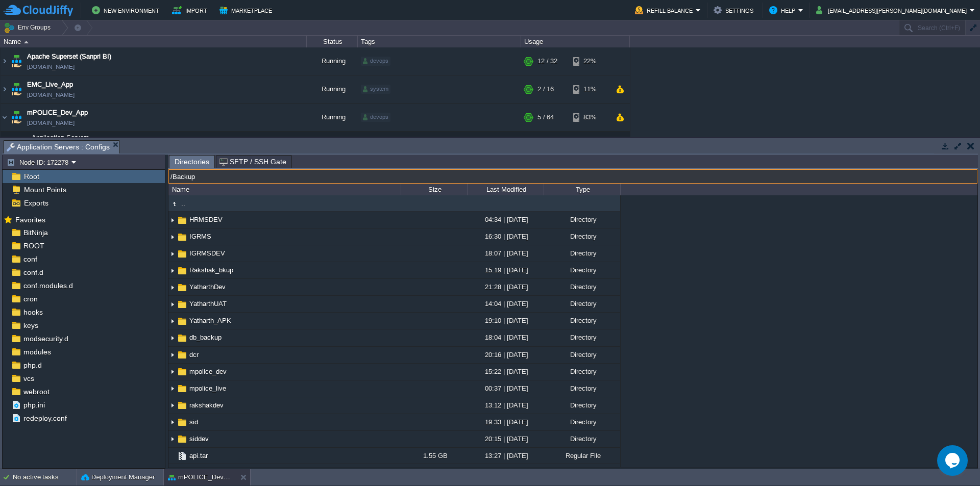 This screenshot has height=486, width=980. Describe the element at coordinates (30, 220) in the screenshot. I see `a: Favorites` at that location.